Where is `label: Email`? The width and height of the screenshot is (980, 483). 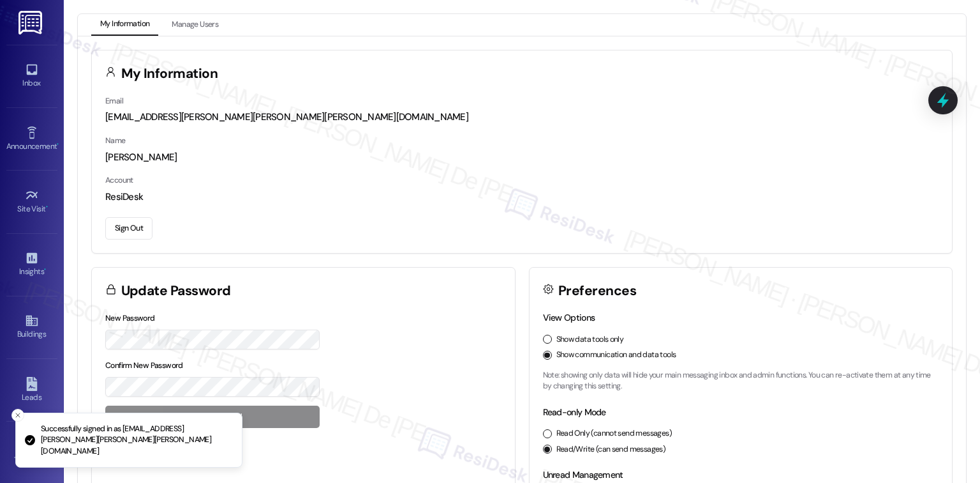 label: Email is located at coordinates (115, 101).